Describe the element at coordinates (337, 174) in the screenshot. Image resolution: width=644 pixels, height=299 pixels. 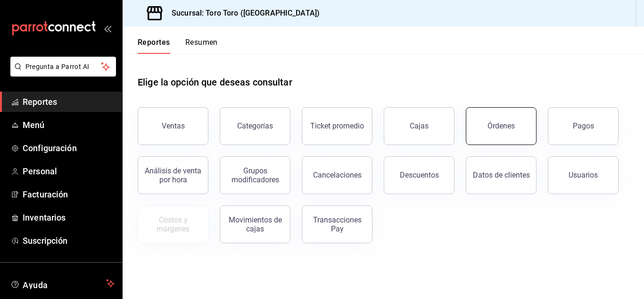
I see `div: Cancelaciones` at that location.